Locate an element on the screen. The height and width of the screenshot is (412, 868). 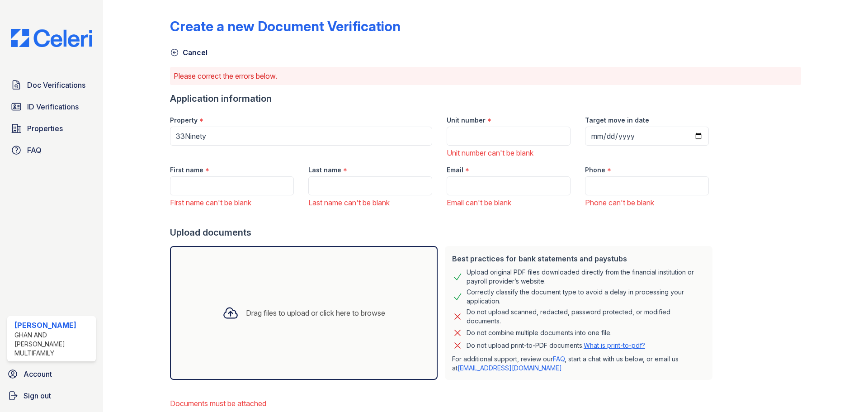
span: FAQ is located at coordinates (34, 150).